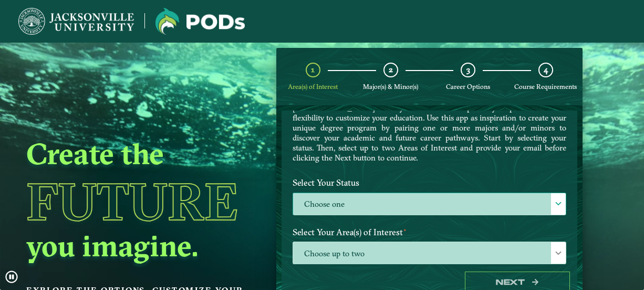 This screenshot has width=644, height=290. I want to click on label: Choose one, so click(429, 204).